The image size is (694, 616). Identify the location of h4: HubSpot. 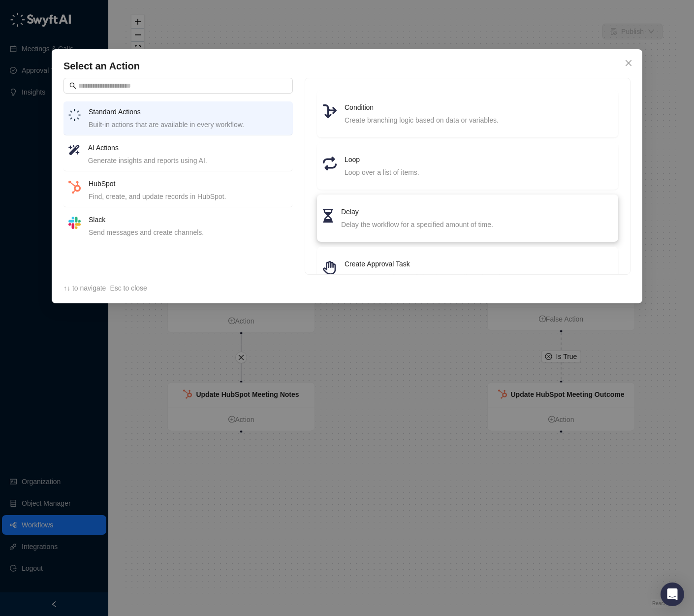
(188, 183).